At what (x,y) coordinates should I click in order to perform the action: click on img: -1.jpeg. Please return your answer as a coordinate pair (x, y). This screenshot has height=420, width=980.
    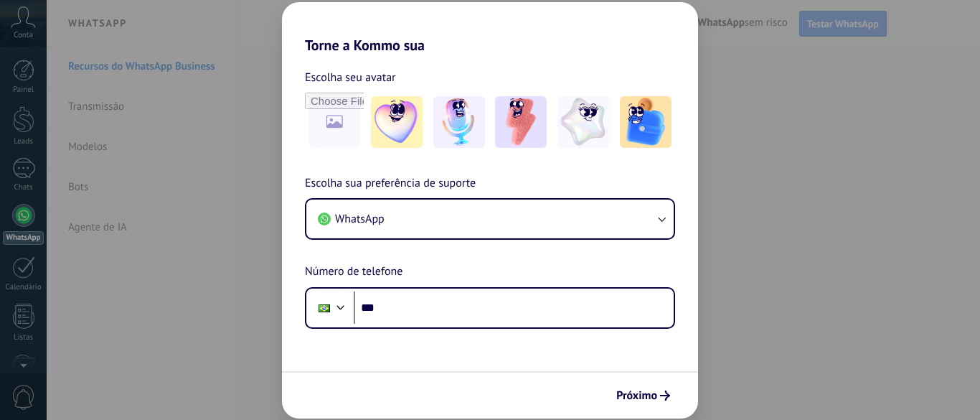
    Looking at the image, I should click on (396, 122).